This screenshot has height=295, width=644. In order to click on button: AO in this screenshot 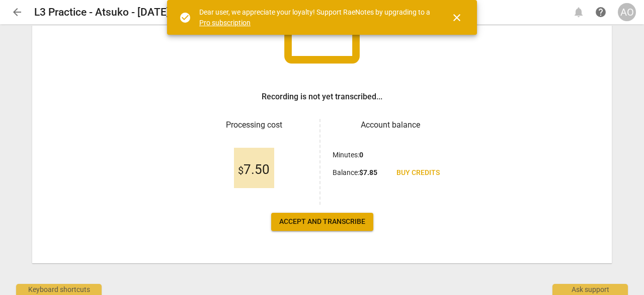, I will do `click(627, 12)`.